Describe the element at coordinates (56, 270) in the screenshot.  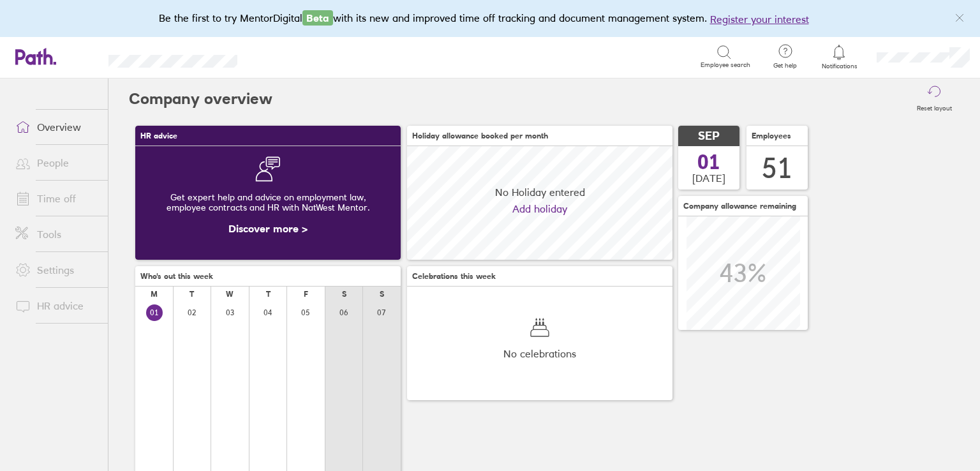
I see `a: Settings` at that location.